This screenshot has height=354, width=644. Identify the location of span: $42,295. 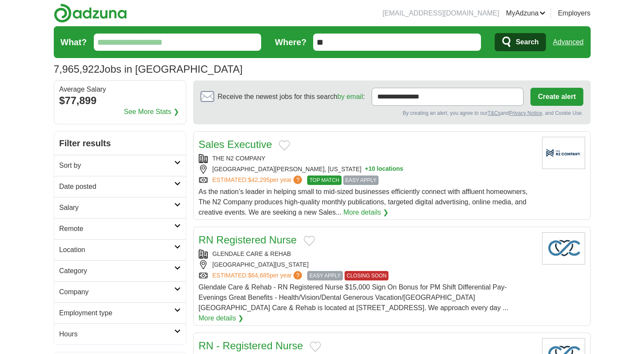
(259, 180).